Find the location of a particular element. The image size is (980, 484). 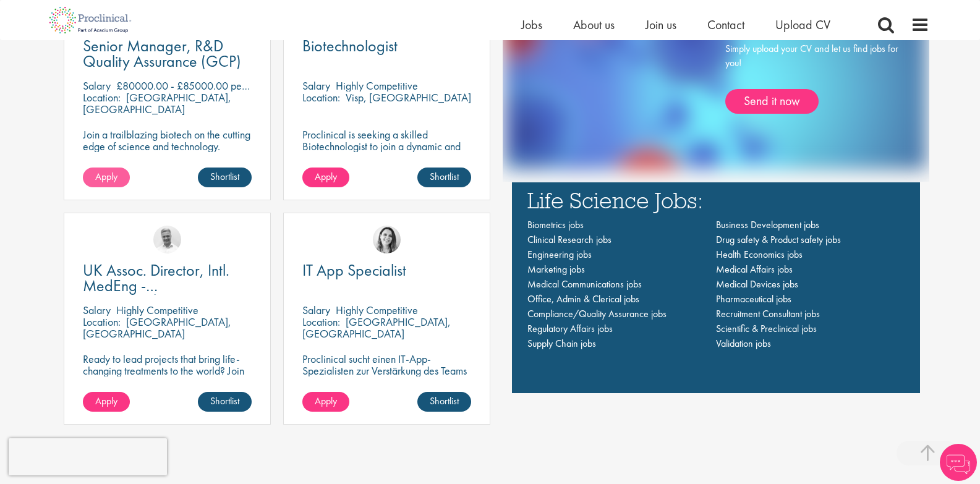

a: Joshua Bye is located at coordinates (167, 239).